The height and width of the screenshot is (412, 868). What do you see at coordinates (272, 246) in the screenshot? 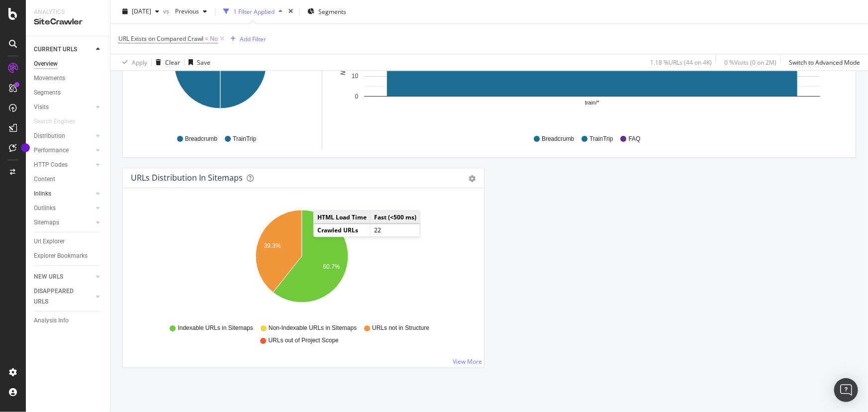
I see `text: 39.3%` at bounding box center [272, 246].